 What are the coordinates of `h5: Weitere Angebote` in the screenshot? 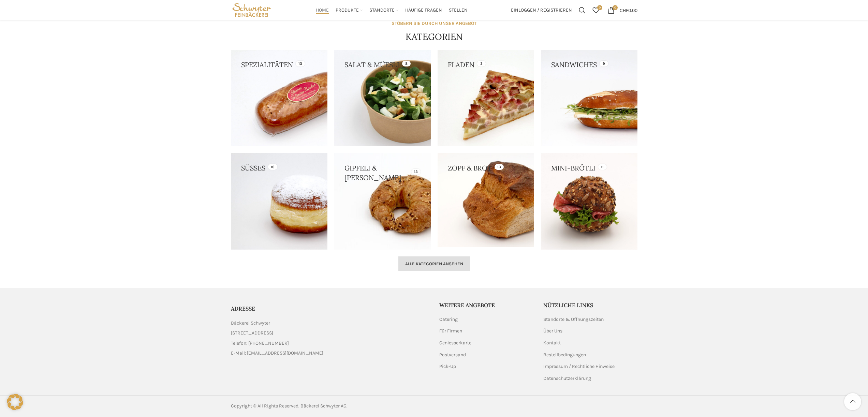 It's located at (486, 306).